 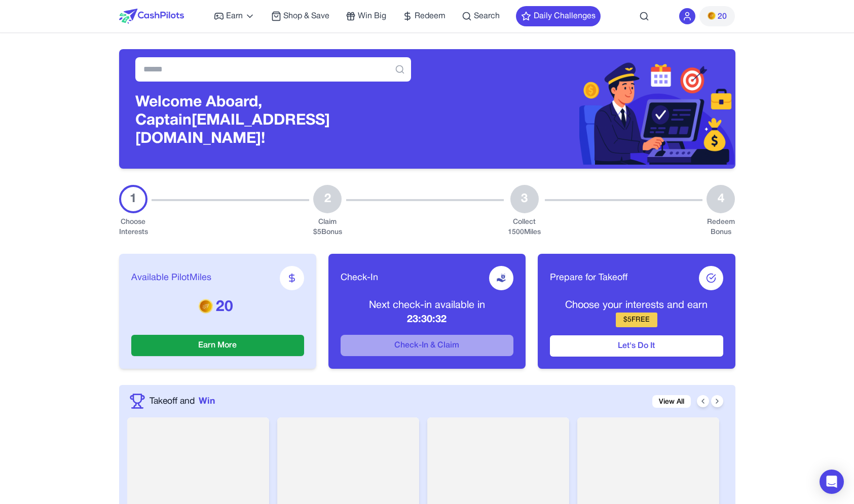 I want to click on p: Next check-in available in, so click(x=427, y=305).